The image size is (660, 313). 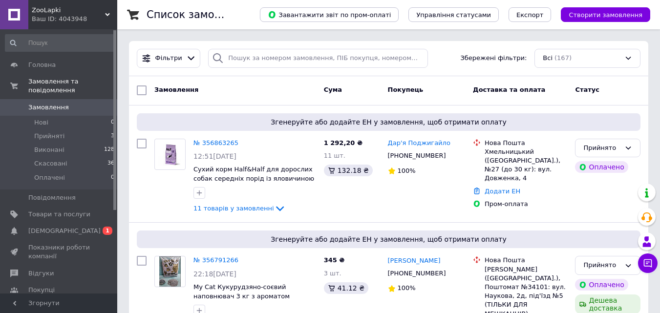 What do you see at coordinates (405, 89) in the screenshot?
I see `span: Покупець` at bounding box center [405, 89].